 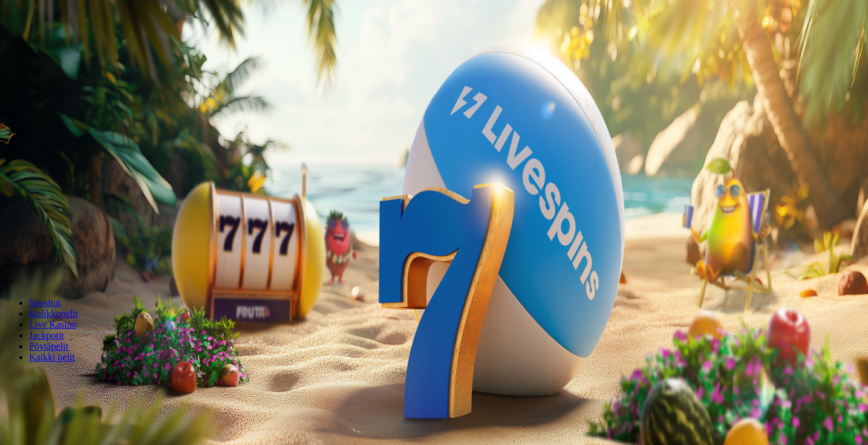 What do you see at coordinates (48, 346) in the screenshot?
I see `span: Pöytäpelit` at bounding box center [48, 346].